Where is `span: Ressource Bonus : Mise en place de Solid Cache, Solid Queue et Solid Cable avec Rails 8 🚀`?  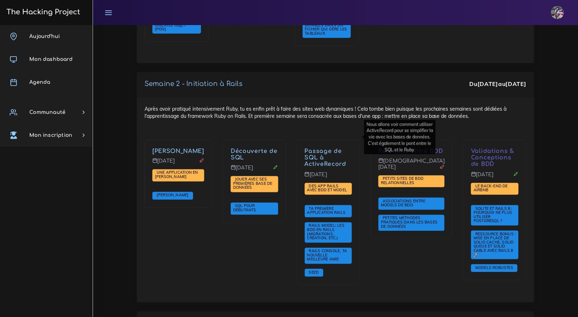 span: Ressource Bonus : Mise en place de Solid Cache, Solid Queue et Solid Cable avec Rails 8 🚀 is located at coordinates (495, 244).